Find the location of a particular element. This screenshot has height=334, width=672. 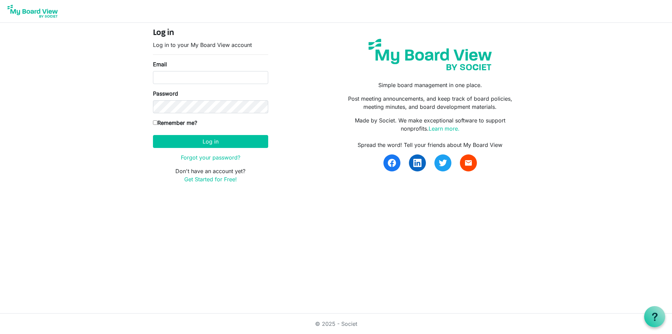

img: my-board-view-societ.svg is located at coordinates (430, 54).